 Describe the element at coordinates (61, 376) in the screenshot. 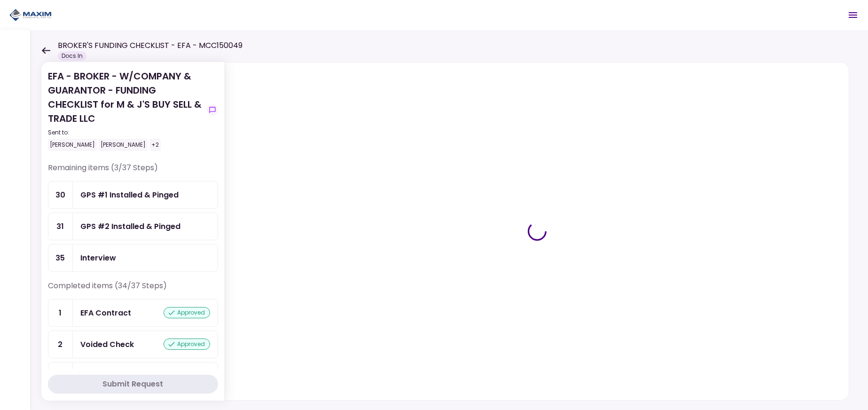

I see `div: 3` at that location.